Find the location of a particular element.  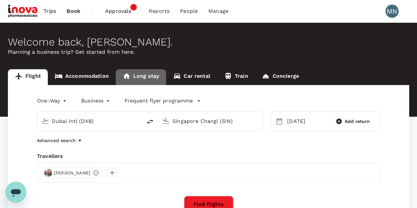

a: Long stay is located at coordinates (141, 77).